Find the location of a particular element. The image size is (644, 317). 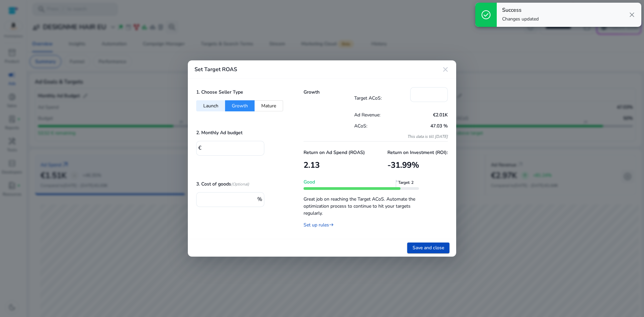

p: ACoS: is located at coordinates (378, 126).